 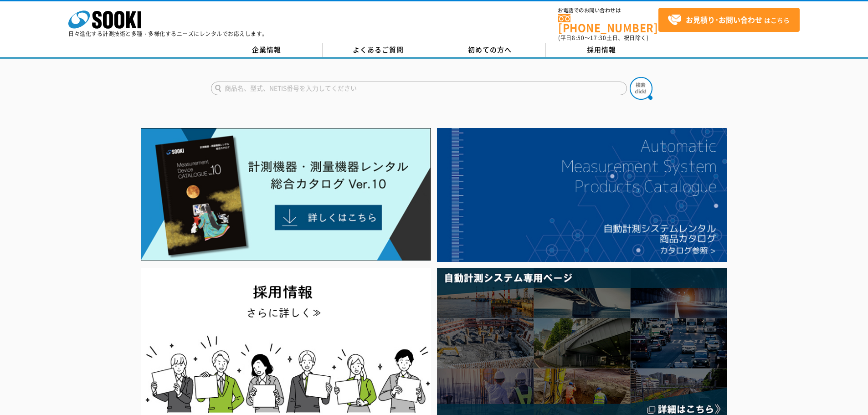 What do you see at coordinates (603, 38) in the screenshot?
I see `span: (平日 ～ 土日、祝日除く)` at bounding box center [603, 38].